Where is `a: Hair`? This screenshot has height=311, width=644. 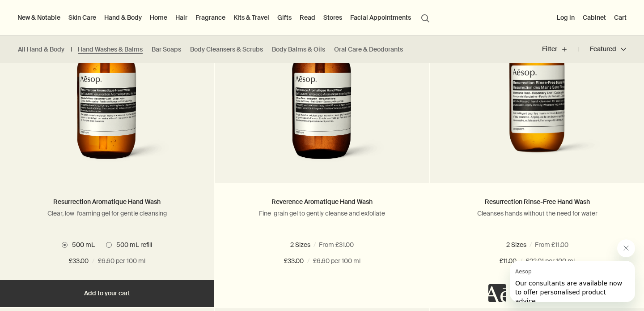
a: Hair is located at coordinates (181, 17).